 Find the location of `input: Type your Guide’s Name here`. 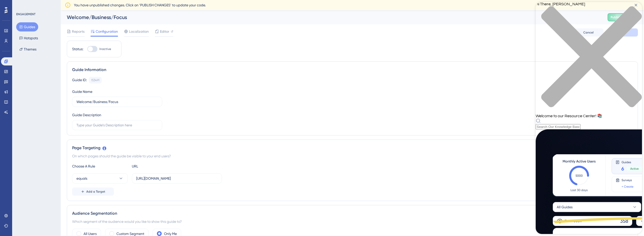

input: Type your Guide’s Name here is located at coordinates (117, 101).